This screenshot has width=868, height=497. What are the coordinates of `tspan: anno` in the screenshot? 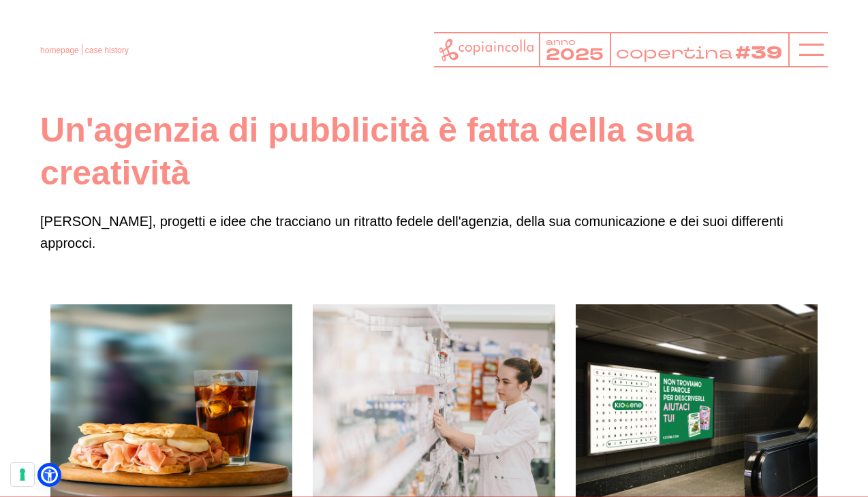 It's located at (561, 41).